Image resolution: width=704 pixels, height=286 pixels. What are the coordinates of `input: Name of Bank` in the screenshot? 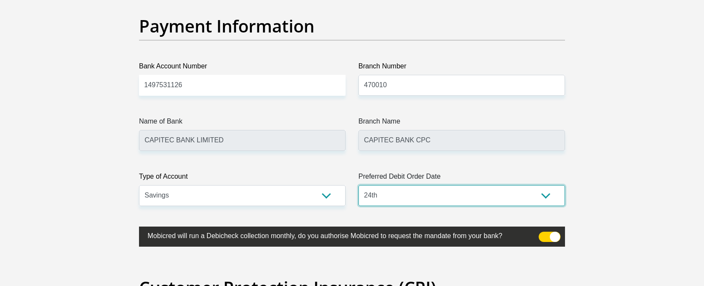 It's located at (242, 140).